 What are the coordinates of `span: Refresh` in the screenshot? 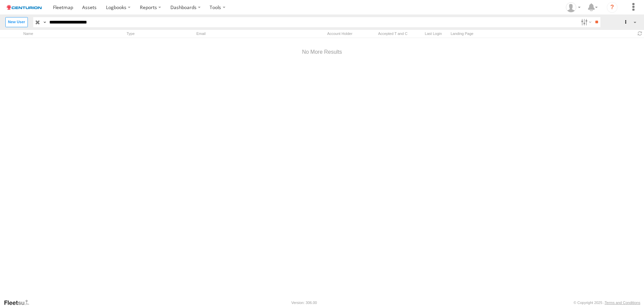 It's located at (640, 34).